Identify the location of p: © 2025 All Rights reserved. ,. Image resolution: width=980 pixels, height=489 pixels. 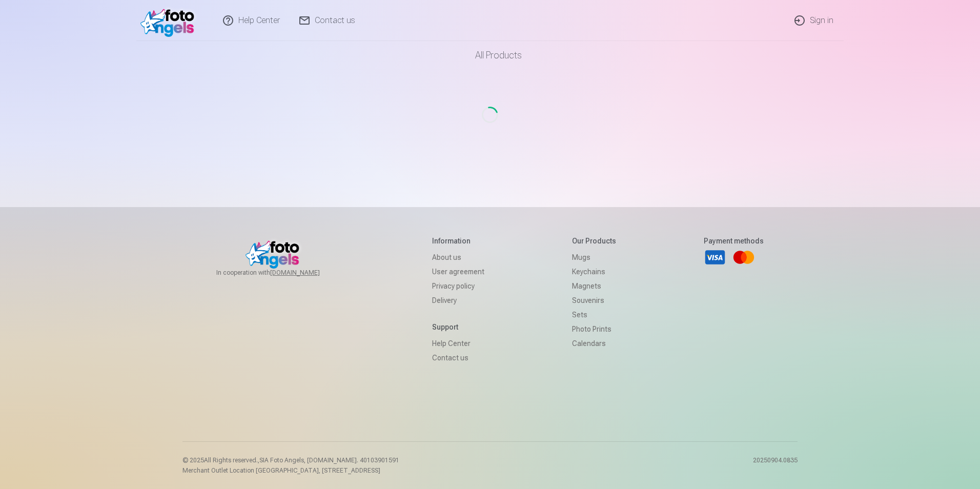
(291, 460).